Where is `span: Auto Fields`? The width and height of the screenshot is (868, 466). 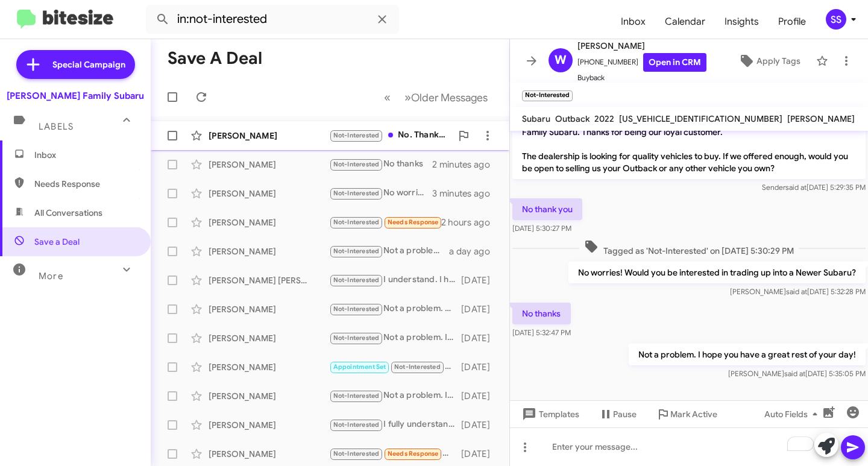
span: Auto Fields is located at coordinates (793, 414).